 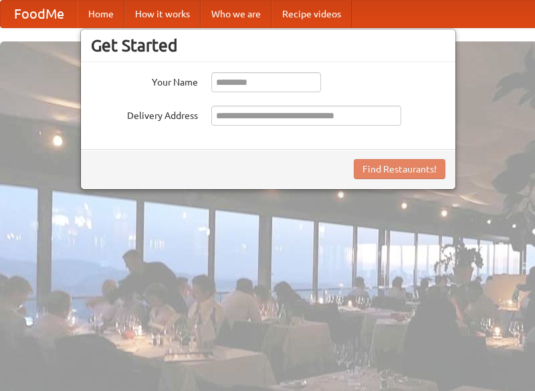 What do you see at coordinates (101, 14) in the screenshot?
I see `a: Home` at bounding box center [101, 14].